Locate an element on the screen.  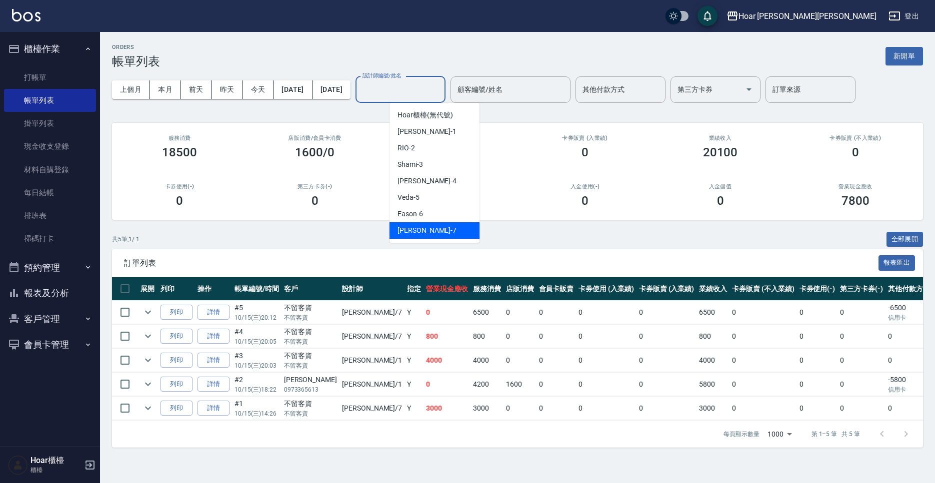
button: 報表匯出 is located at coordinates (897, 263).